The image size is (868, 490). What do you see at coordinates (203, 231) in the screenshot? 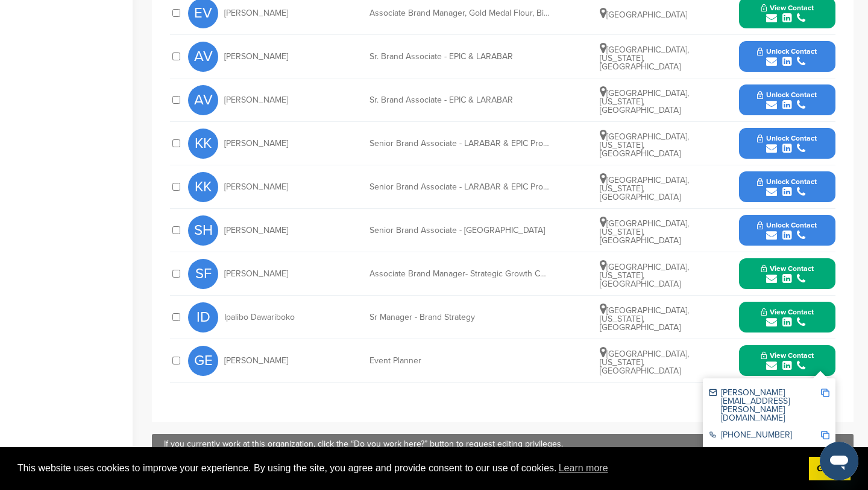
I see `span: SH` at bounding box center [203, 231].